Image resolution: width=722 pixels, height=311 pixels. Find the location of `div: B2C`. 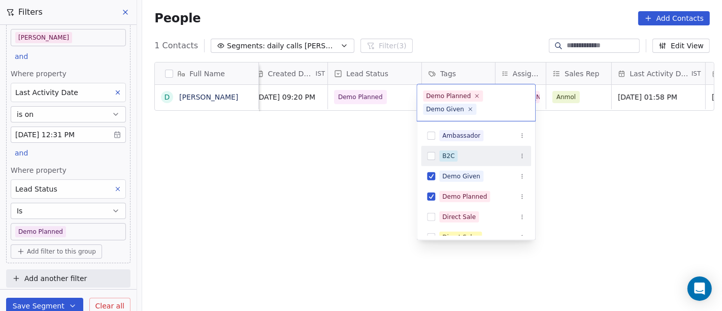

div: B2C is located at coordinates (448, 156).